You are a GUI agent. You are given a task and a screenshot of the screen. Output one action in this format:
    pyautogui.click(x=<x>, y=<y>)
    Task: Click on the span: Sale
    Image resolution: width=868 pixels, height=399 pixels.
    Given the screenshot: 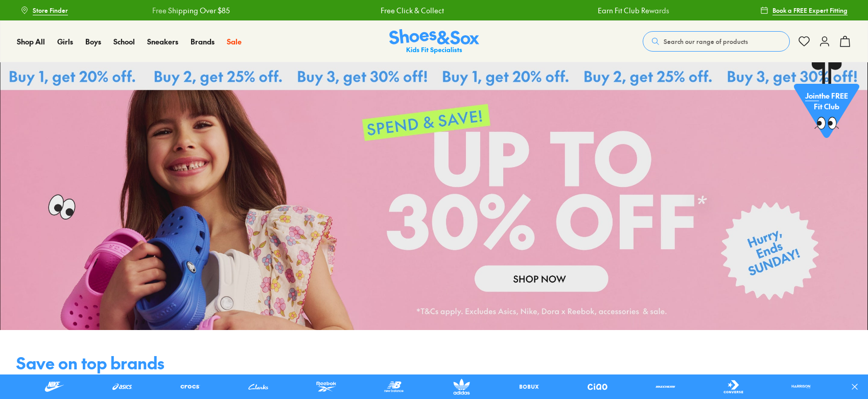 What is the action you would take?
    pyautogui.click(x=234, y=41)
    